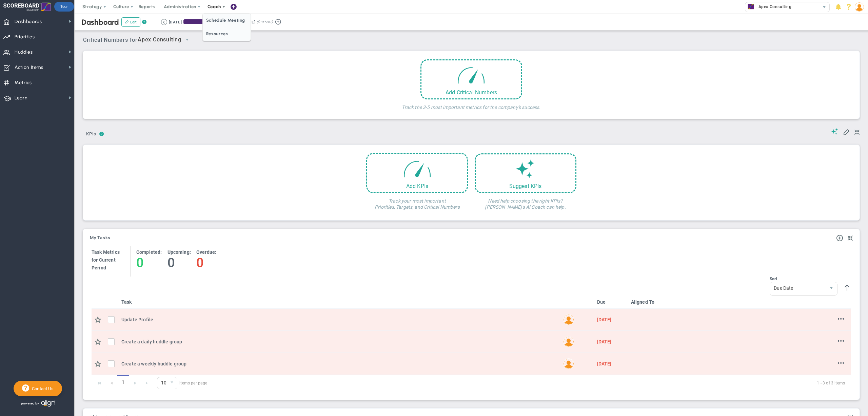  I want to click on a: My Tasks, so click(100, 239).